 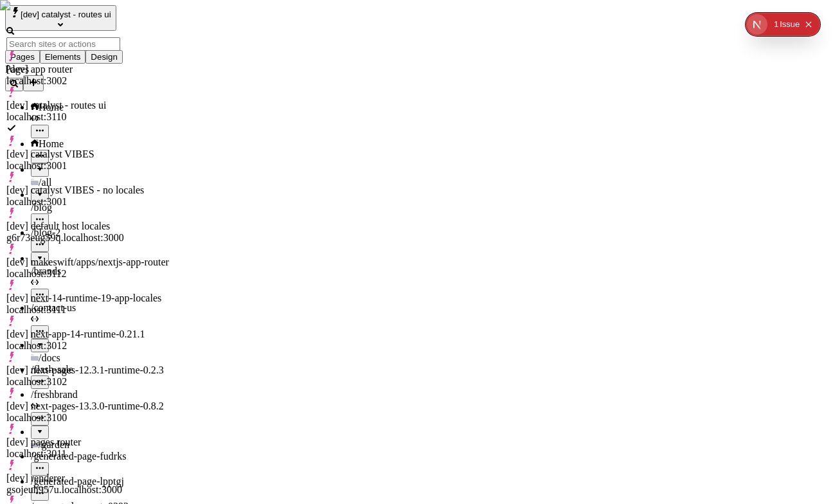 I want to click on input: Search sites or actions, so click(x=63, y=44).